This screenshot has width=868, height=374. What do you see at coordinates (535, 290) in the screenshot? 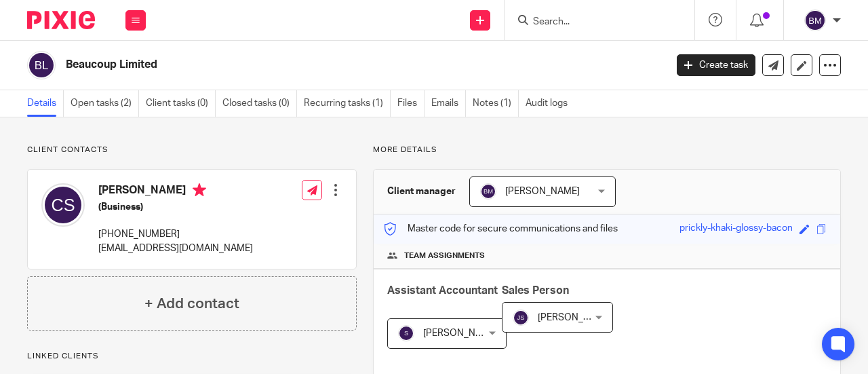
I see `span: Sales Person` at bounding box center [535, 290].